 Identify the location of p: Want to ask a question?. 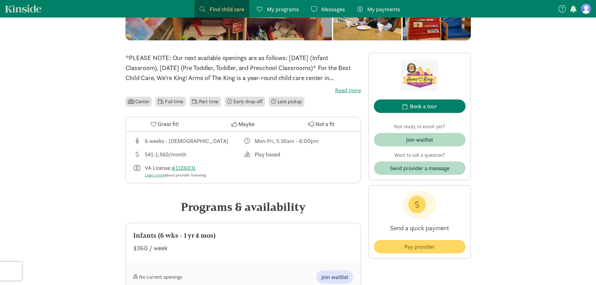
(420, 155).